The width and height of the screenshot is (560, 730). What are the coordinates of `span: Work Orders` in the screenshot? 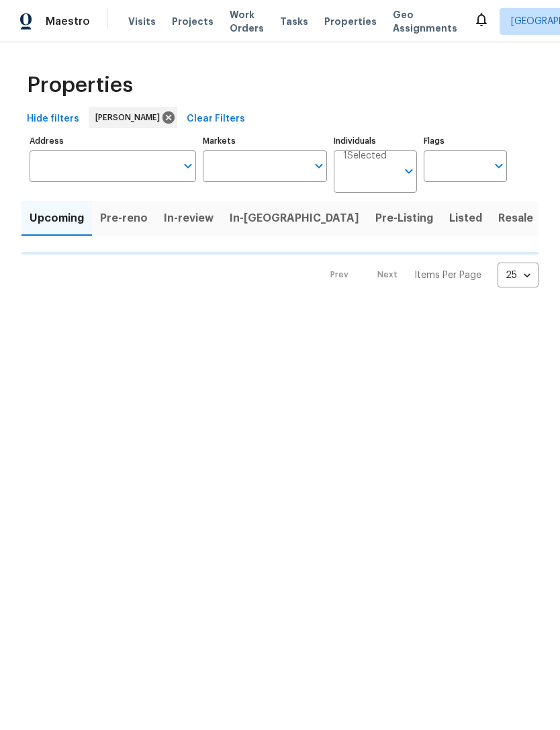 It's located at (247, 21).